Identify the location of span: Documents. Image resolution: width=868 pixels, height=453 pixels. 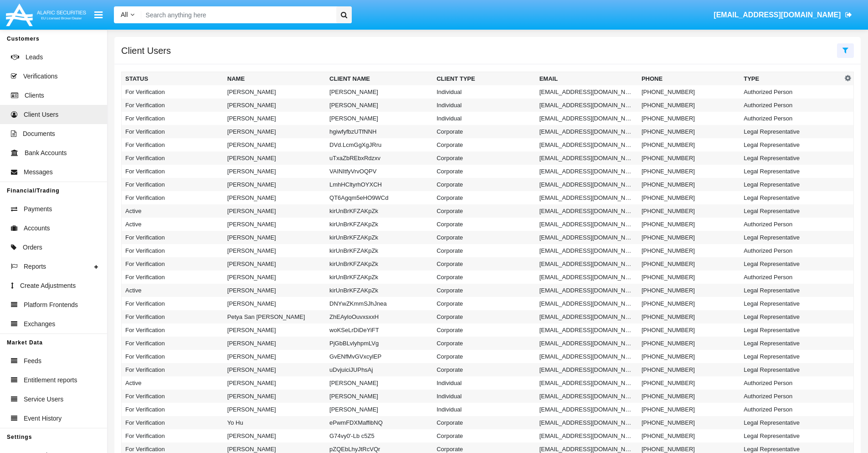
(38, 134).